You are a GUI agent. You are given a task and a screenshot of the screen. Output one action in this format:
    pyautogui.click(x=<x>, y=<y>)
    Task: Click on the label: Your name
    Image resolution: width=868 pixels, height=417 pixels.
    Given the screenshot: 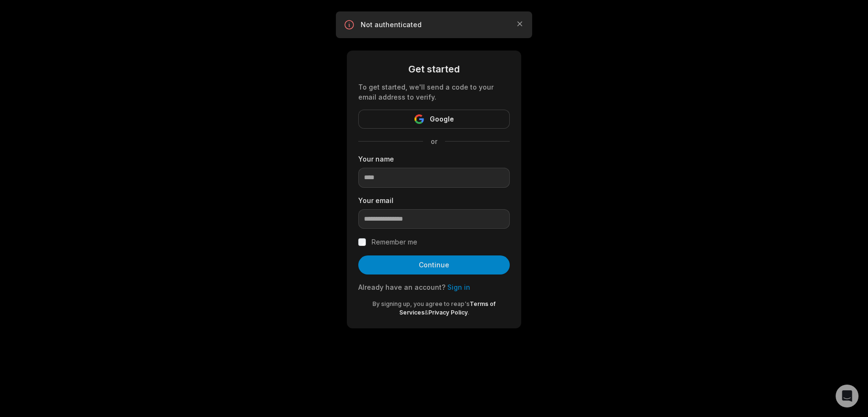 What is the action you would take?
    pyautogui.click(x=434, y=158)
    